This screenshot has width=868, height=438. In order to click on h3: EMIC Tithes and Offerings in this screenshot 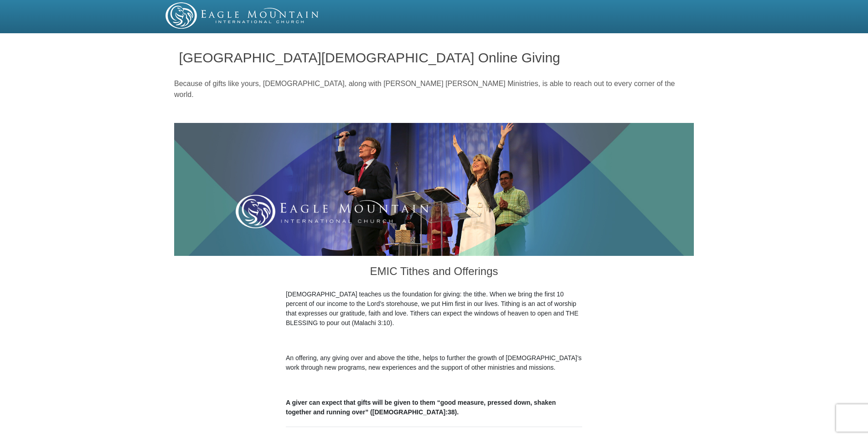, I will do `click(434, 273)`.